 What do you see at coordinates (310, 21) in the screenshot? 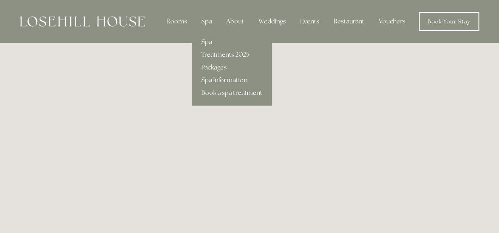
I see `div: Events` at bounding box center [310, 21].